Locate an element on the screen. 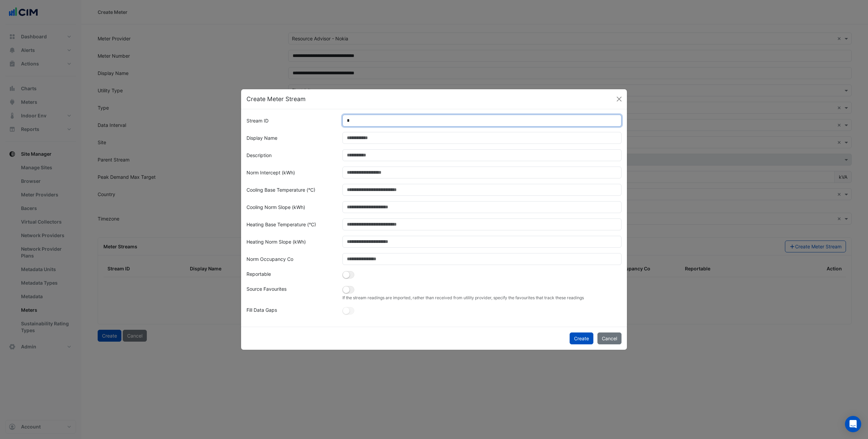 The width and height of the screenshot is (868, 439). h5: Create Meter Stream is located at coordinates (276, 99).